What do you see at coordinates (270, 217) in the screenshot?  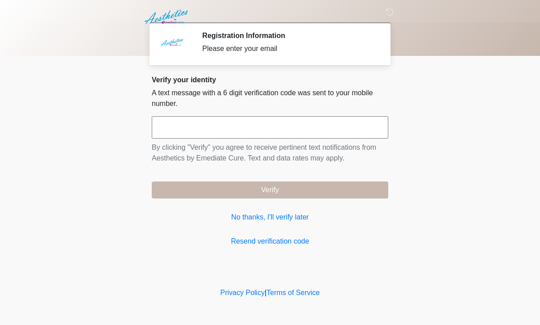 I see `a: No thanks, I'll verify later` at bounding box center [270, 217].